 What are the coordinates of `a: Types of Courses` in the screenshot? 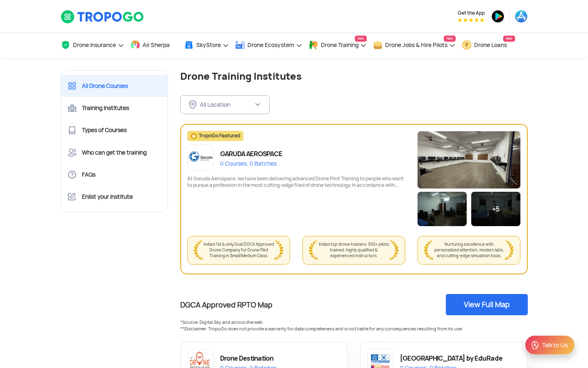 It's located at (114, 130).